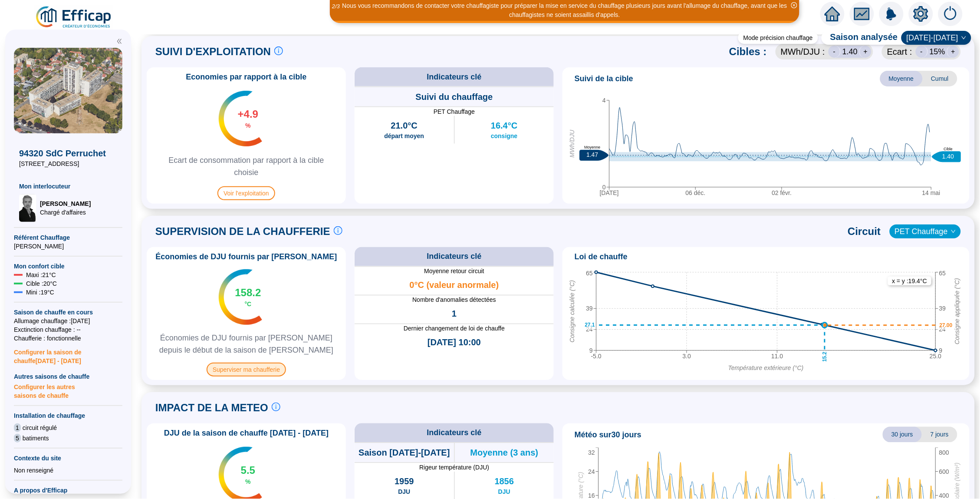 The image size is (980, 499). What do you see at coordinates (69, 266) in the screenshot?
I see `span: Mon confort cible` at bounding box center [69, 266].